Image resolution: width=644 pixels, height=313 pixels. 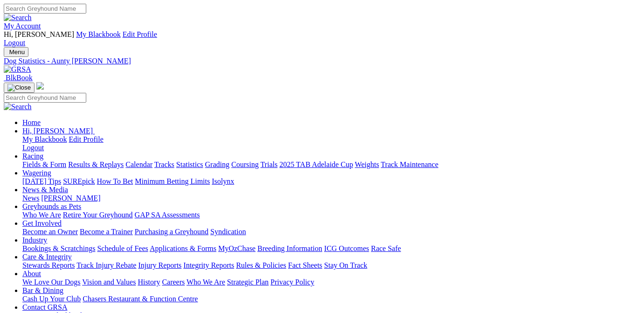 I want to click on a: Grading, so click(x=217, y=164).